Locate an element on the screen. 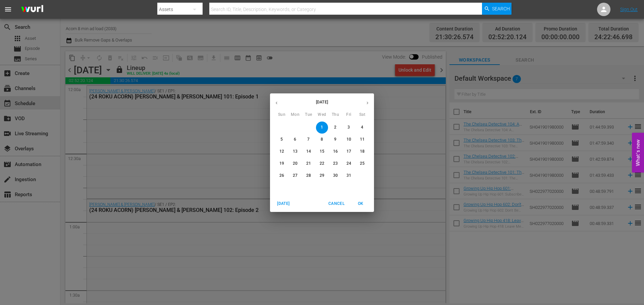 The width and height of the screenshot is (644, 305). button: 18 is located at coordinates (362, 152).